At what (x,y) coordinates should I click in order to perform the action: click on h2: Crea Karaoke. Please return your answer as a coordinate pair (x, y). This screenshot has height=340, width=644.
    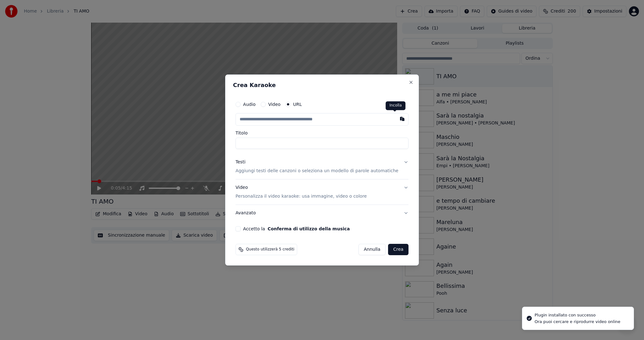
    Looking at the image, I should click on (322, 85).